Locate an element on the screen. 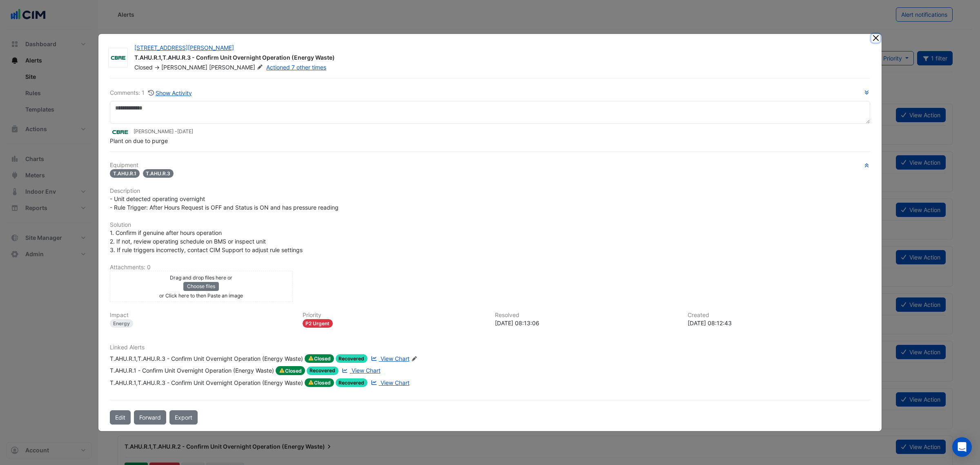  div: Comments: 1 is located at coordinates (151, 93).